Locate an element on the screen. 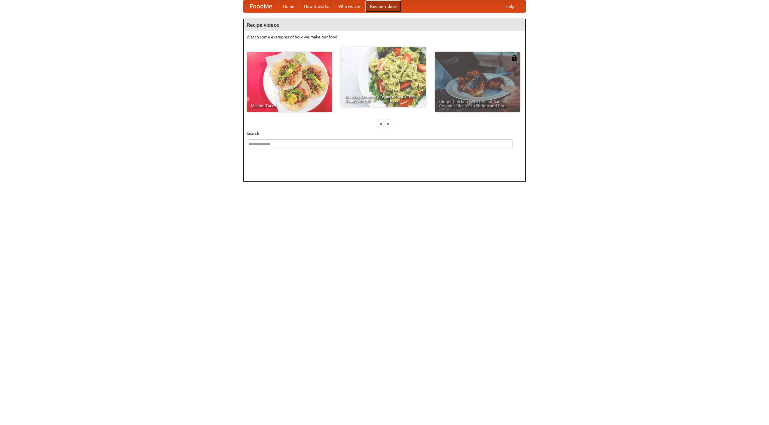 The height and width of the screenshot is (425, 769). a: Who we are is located at coordinates (350, 6).